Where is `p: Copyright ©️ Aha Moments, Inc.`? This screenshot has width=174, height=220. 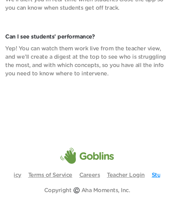 p: Copyright ©️ Aha Moments, Inc. is located at coordinates (87, 191).